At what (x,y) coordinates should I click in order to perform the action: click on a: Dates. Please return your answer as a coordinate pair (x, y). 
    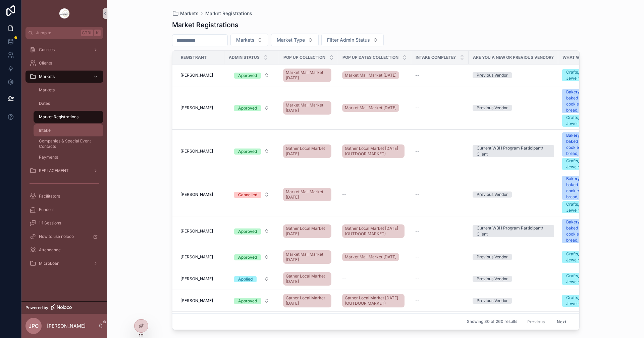
    Looking at the image, I should click on (69, 104).